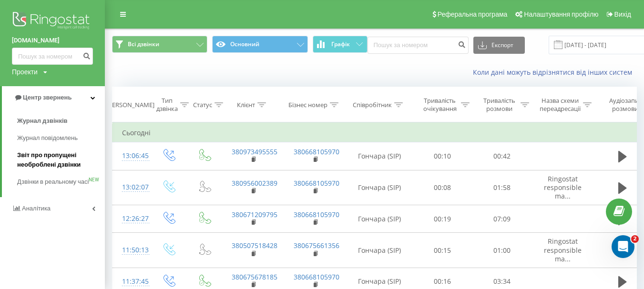 This screenshot has width=644, height=289. I want to click on td: 00:08, so click(442, 187).